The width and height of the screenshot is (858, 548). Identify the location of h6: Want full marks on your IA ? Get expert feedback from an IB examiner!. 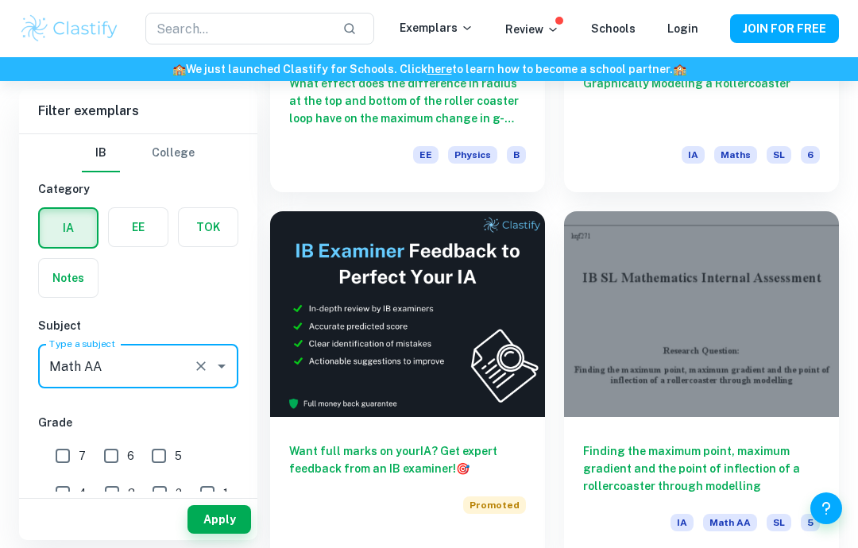
(407, 460).